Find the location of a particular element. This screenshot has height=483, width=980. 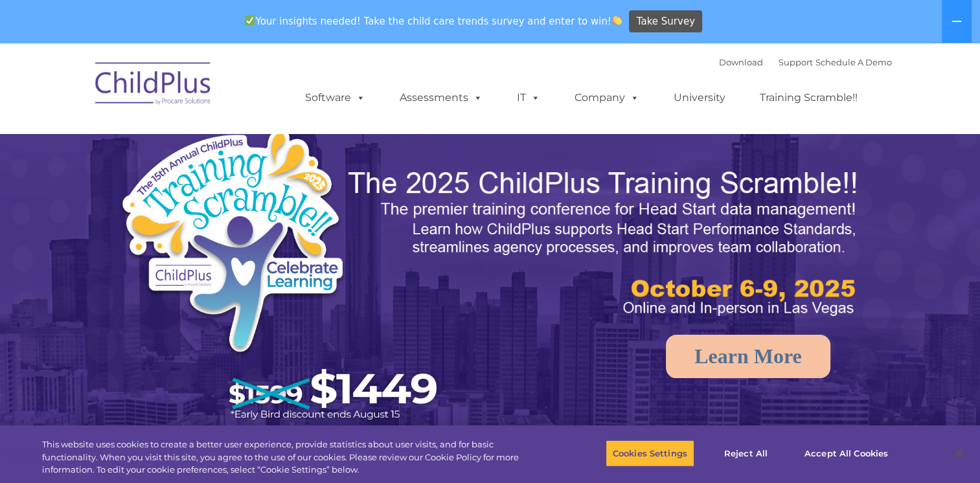

a: Training Scramble!! is located at coordinates (808, 97).